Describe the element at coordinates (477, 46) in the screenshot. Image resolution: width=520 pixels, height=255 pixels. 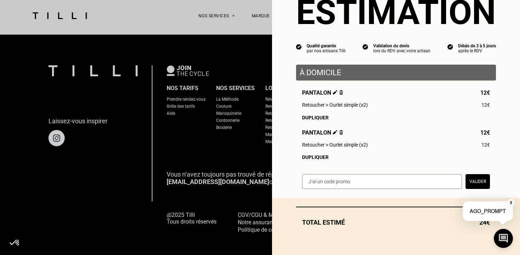
I see `div: Délais de 3 à 5 jours` at that location.